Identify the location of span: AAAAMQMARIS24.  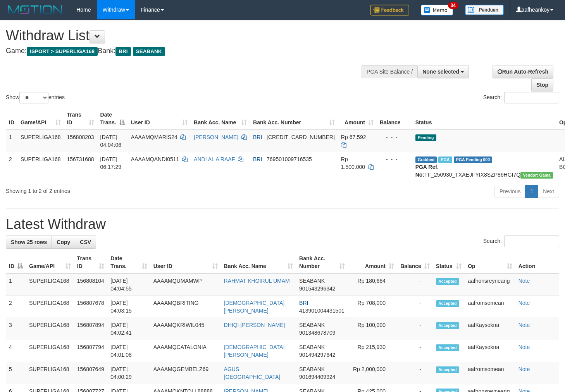
(154, 137).